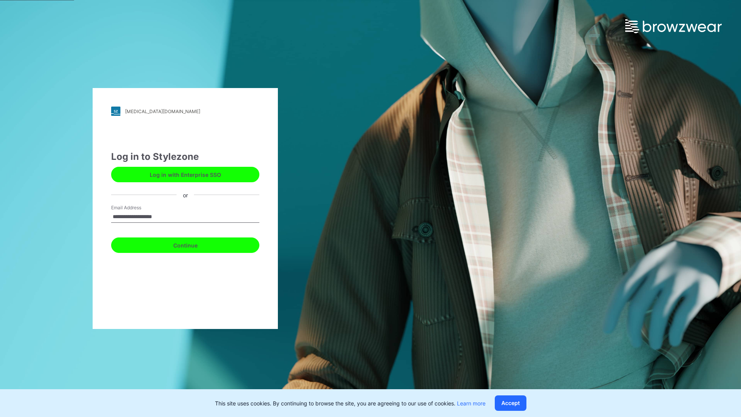 The width and height of the screenshot is (741, 417). What do you see at coordinates (471, 403) in the screenshot?
I see `a: Learn more` at bounding box center [471, 403].